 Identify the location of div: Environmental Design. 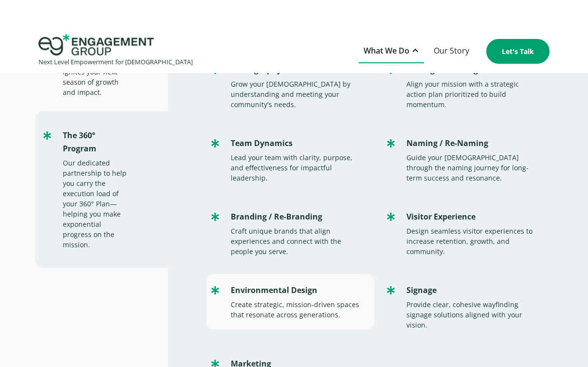
(298, 290).